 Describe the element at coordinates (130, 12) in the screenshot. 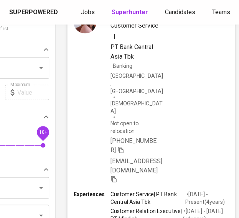

I see `b: Superhunter` at that location.